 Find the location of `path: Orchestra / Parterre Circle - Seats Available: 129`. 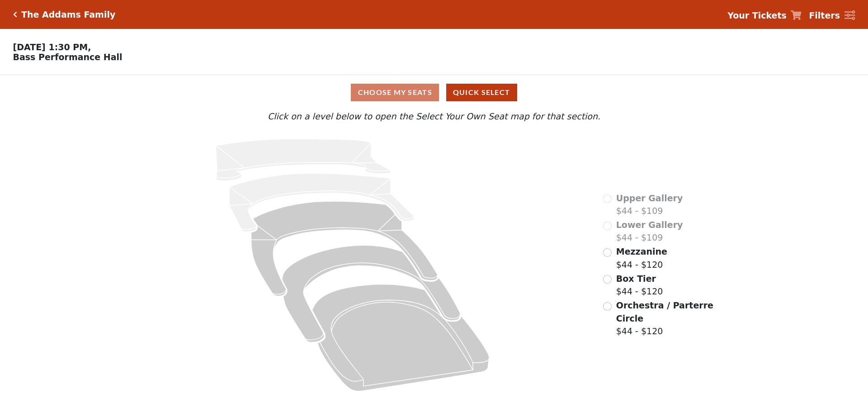

path: Orchestra / Parterre Circle - Seats Available: 129 is located at coordinates (401, 338).